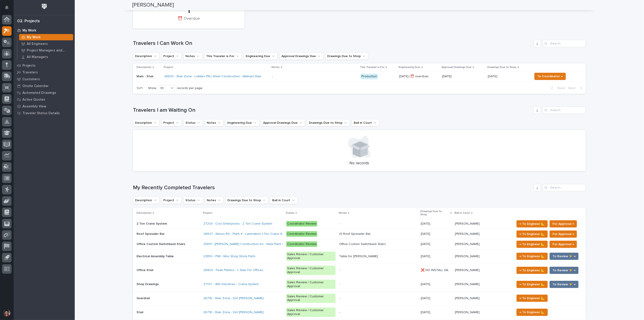  What do you see at coordinates (44, 99) in the screenshot?
I see `a: Active Quotes` at bounding box center [44, 99].